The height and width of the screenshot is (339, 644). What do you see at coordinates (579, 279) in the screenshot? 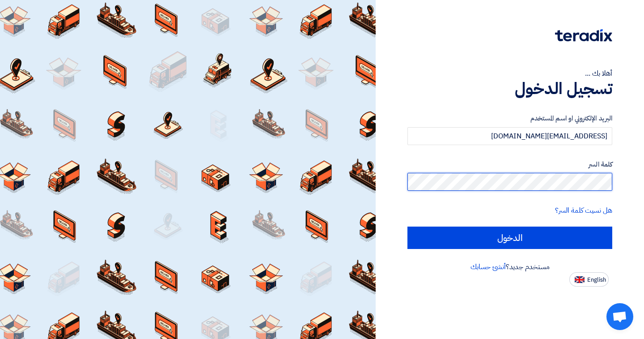
I see `img: en-US.png` at bounding box center [579, 279].